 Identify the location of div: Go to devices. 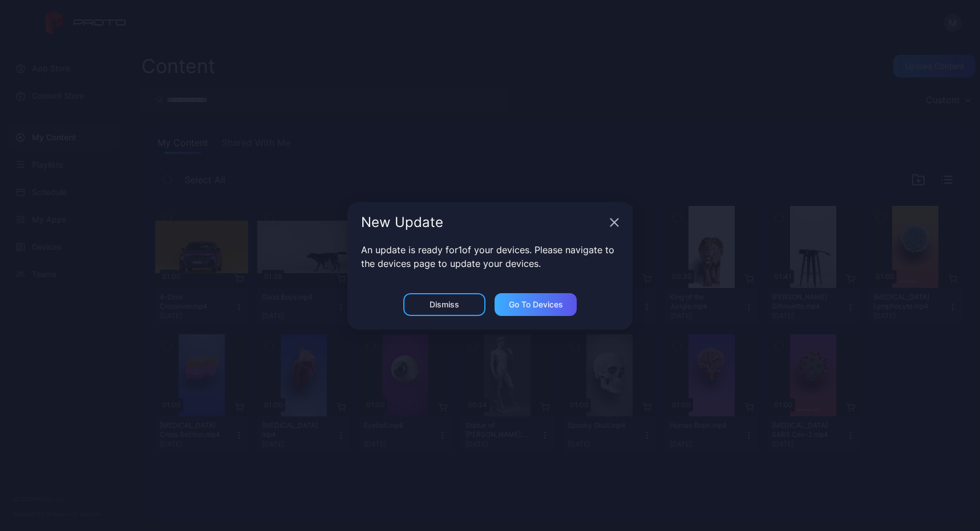
(536, 304).